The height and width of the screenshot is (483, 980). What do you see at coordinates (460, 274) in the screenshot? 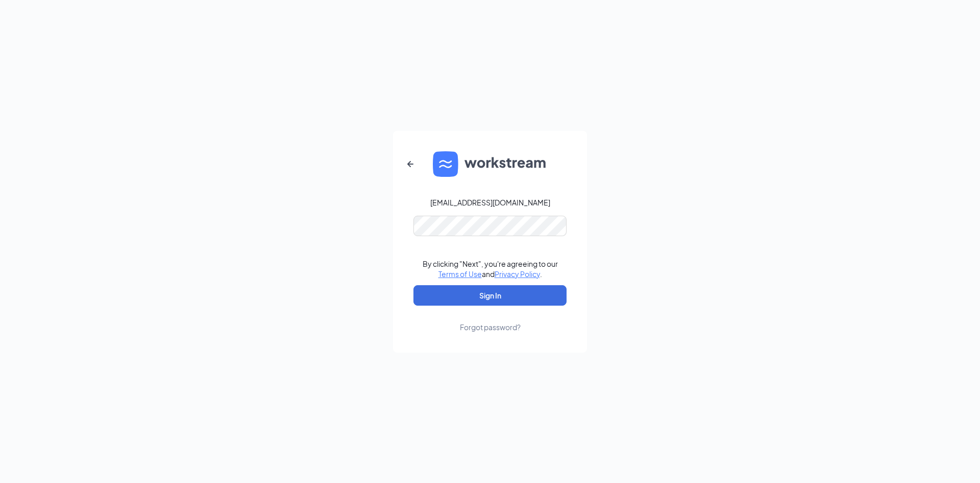
I see `a: Terms of Use` at bounding box center [460, 274].